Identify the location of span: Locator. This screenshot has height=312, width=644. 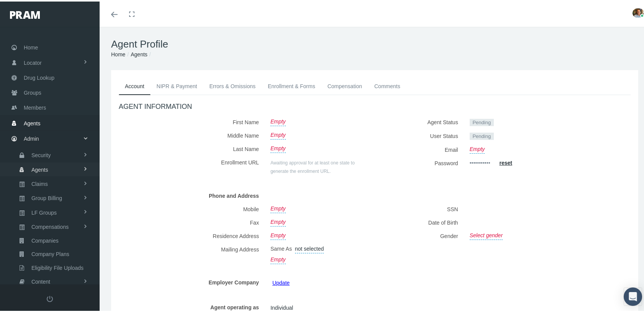
(32, 61).